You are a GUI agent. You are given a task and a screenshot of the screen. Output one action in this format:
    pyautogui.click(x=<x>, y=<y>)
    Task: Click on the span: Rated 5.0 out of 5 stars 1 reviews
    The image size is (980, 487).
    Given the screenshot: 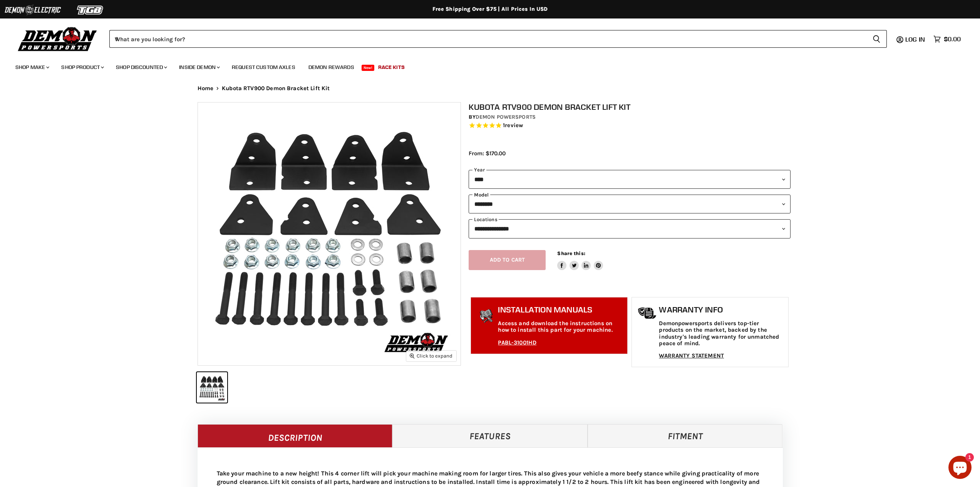 What is the action you would take?
    pyautogui.click(x=630, y=126)
    